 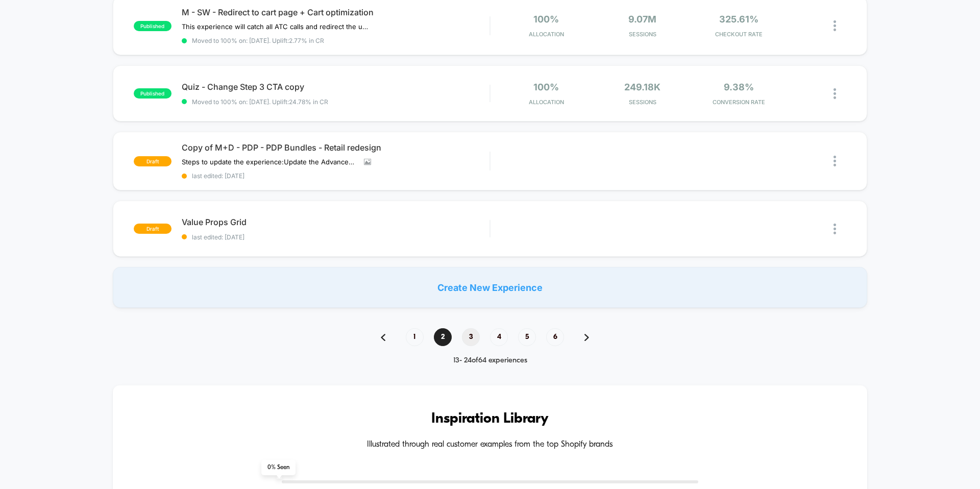 What do you see at coordinates (470, 337) in the screenshot?
I see `span: 3` at bounding box center [470, 337].